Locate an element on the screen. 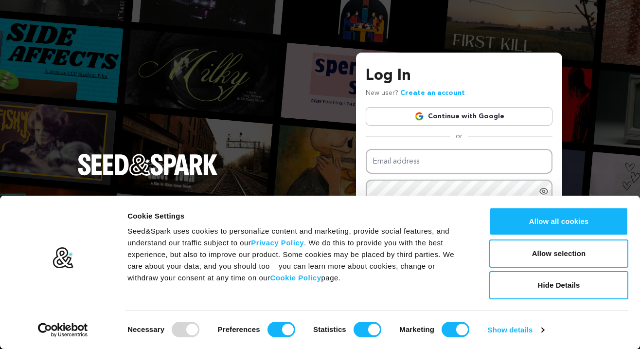 The width and height of the screenshot is (640, 349). p: New user? is located at coordinates (416, 93).